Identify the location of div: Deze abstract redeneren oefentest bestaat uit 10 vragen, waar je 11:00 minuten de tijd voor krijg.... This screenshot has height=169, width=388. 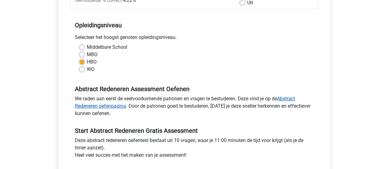
(194, 149).